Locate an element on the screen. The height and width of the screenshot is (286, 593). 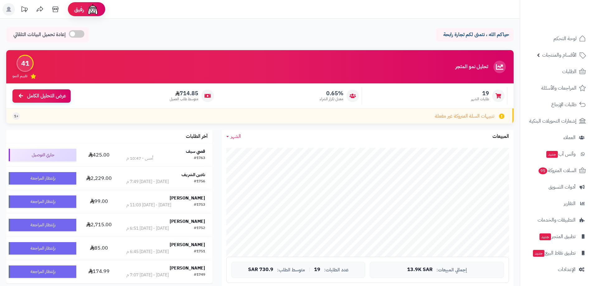
a: لوحة التحكم is located at coordinates (557, 39).